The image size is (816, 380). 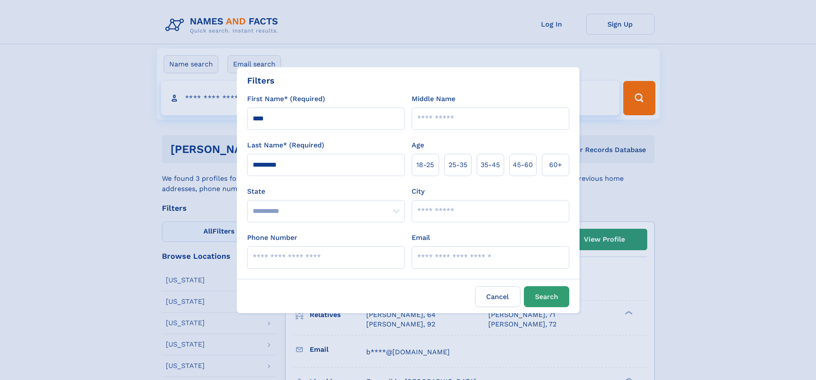 I want to click on label: Age, so click(x=418, y=145).